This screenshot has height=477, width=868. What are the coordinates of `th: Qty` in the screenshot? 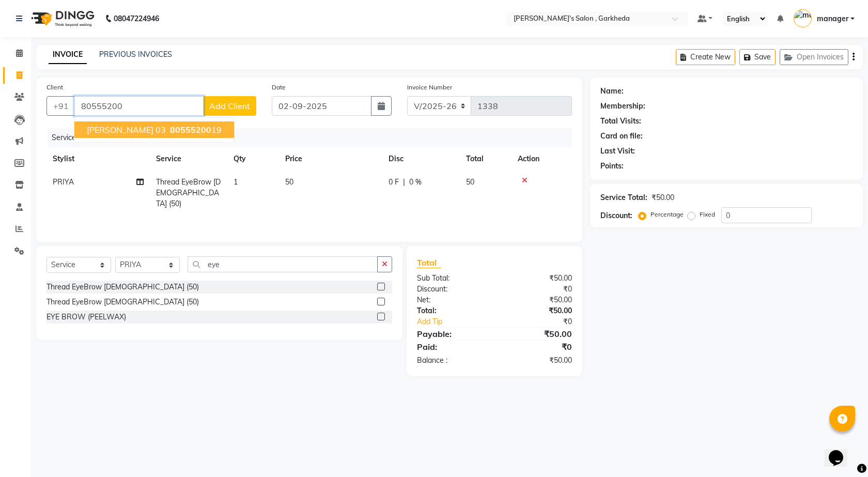 It's located at (253, 159).